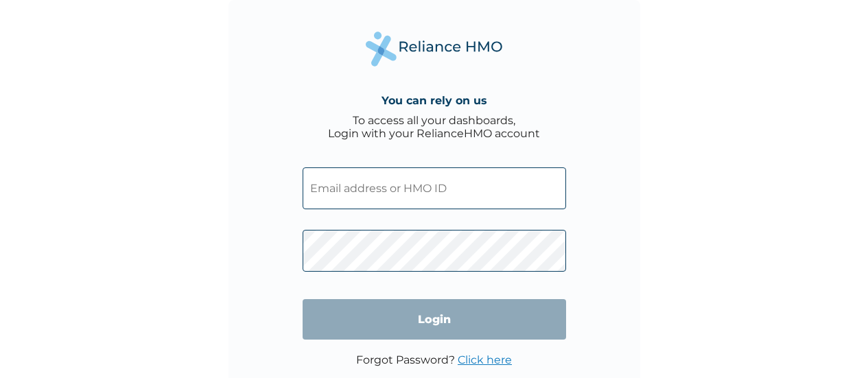 This screenshot has width=868, height=378. What do you see at coordinates (434, 49) in the screenshot?
I see `img: Reliance Health's Logo` at bounding box center [434, 49].